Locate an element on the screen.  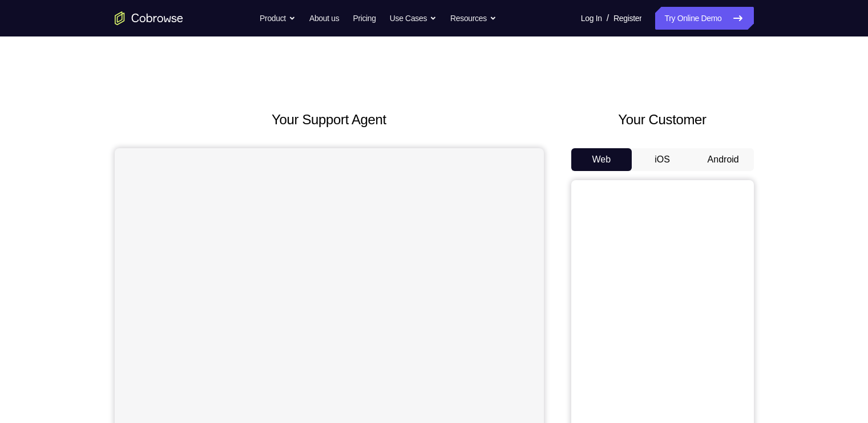
a: Pricing is located at coordinates (364, 18).